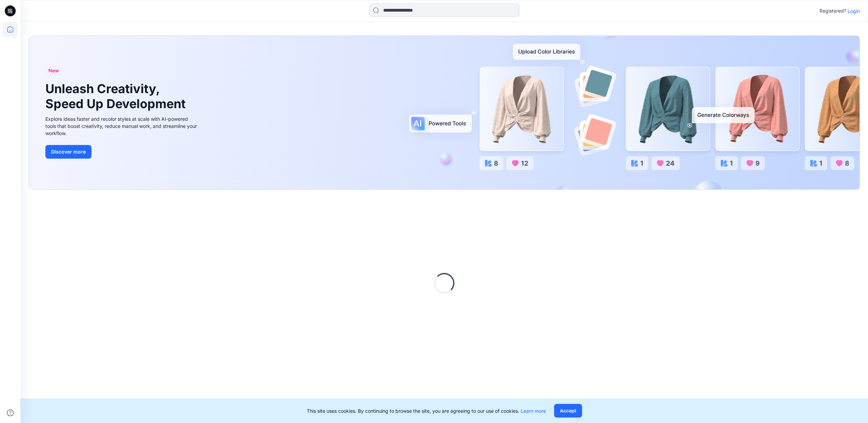 The image size is (868, 423). What do you see at coordinates (68, 152) in the screenshot?
I see `button: Discover more` at bounding box center [68, 152].